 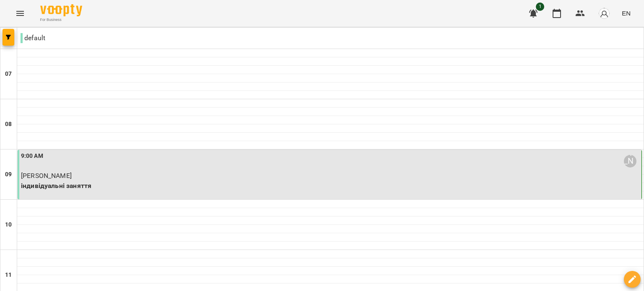 I want to click on span: 1, so click(x=540, y=7).